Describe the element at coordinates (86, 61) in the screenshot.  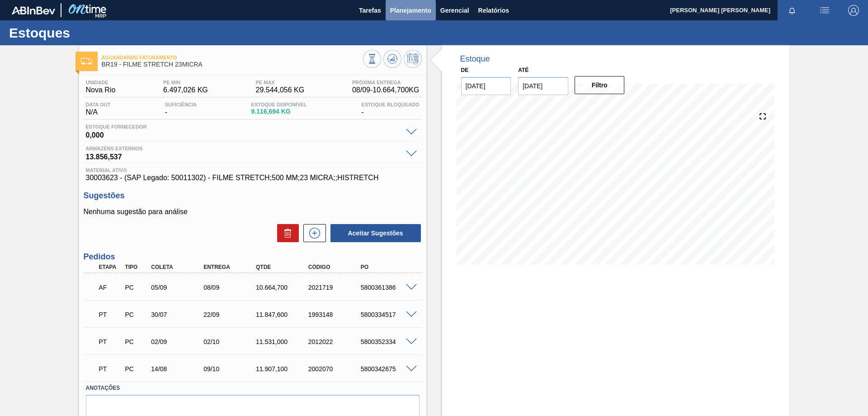
I see `img: Ícone` at that location.